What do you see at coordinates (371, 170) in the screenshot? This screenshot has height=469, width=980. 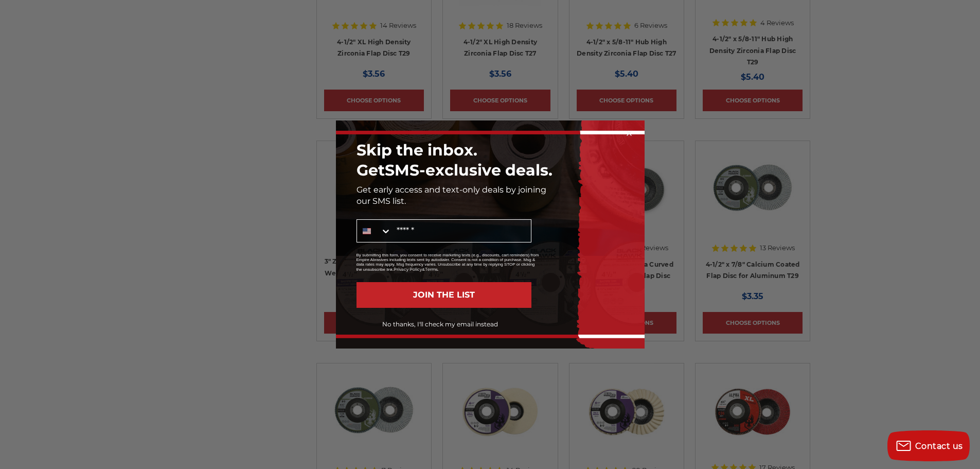 I see `span: Get` at bounding box center [371, 170].